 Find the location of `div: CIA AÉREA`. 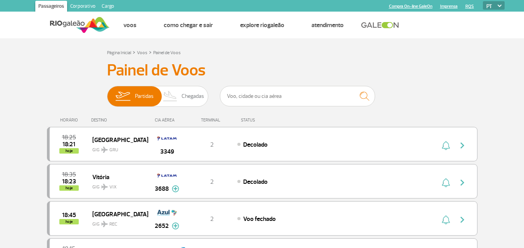

div: CIA AÉREA is located at coordinates (167, 120).